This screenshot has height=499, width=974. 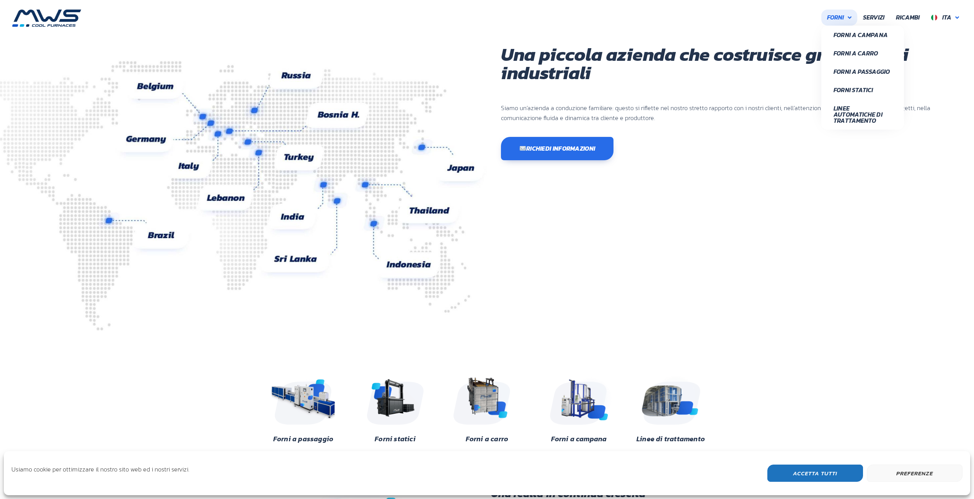 What do you see at coordinates (873, 18) in the screenshot?
I see `span: Servizi` at bounding box center [873, 18].